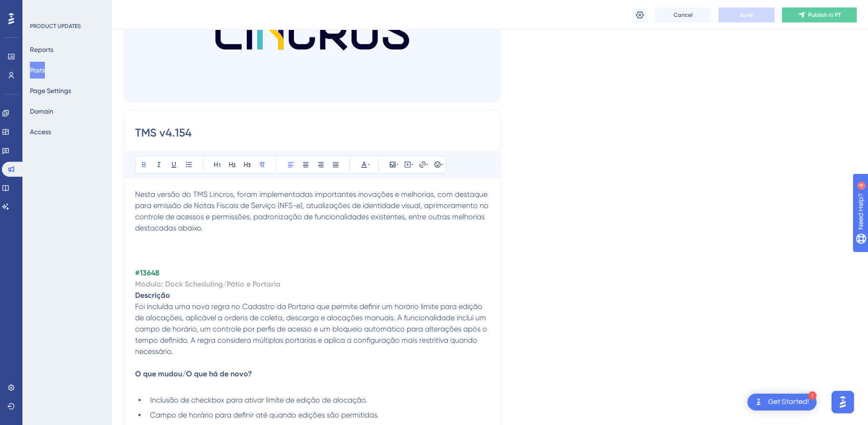 The width and height of the screenshot is (868, 425). Describe the element at coordinates (194, 374) in the screenshot. I see `strong: O que mudou/O que há de novo?` at that location.